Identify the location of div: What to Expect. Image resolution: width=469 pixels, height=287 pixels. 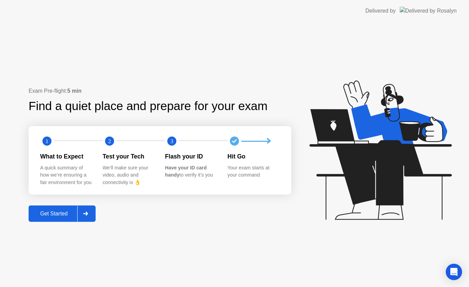
(66, 156).